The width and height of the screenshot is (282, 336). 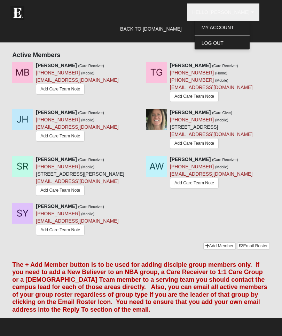 I want to click on h4: Active Members, so click(x=141, y=55).